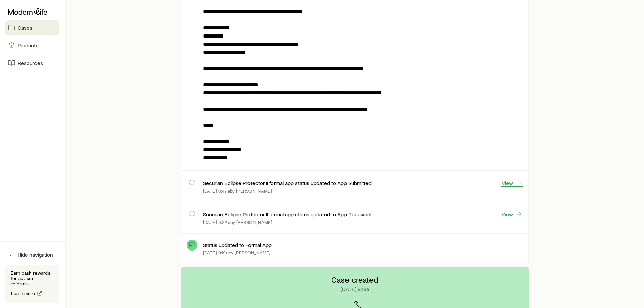  Describe the element at coordinates (30, 63) in the screenshot. I see `span: Resources` at that location.